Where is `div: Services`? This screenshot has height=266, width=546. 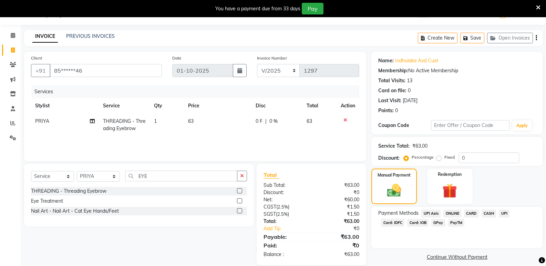
div: Services is located at coordinates (198, 92).